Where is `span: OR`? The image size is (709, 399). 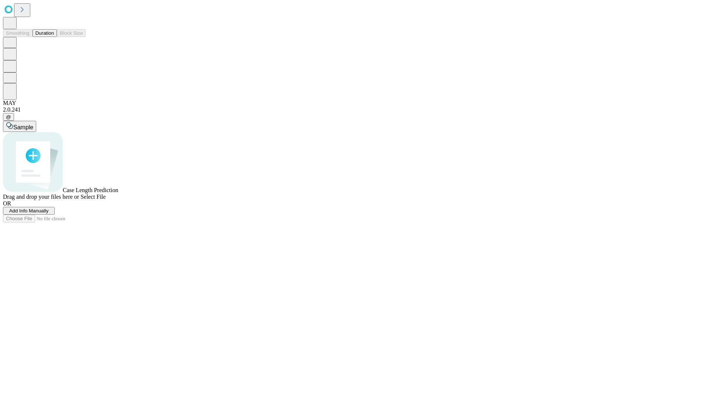
span: OR is located at coordinates (7, 203).